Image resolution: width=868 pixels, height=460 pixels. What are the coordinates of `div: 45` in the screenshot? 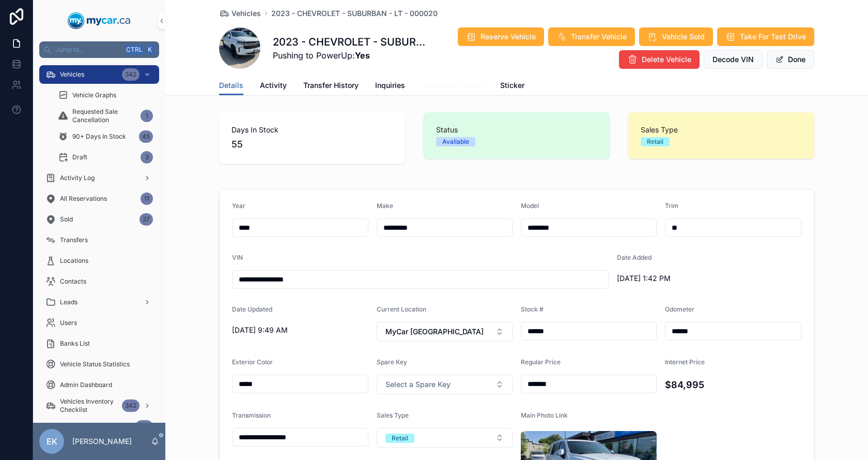 It's located at (146, 136).